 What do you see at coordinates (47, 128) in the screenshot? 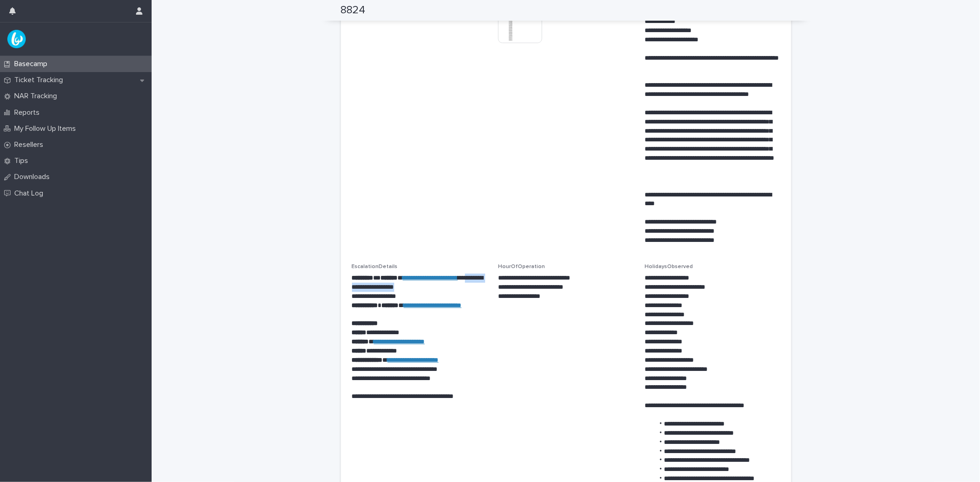
I see `p: My Follow Up Items` at bounding box center [47, 128].